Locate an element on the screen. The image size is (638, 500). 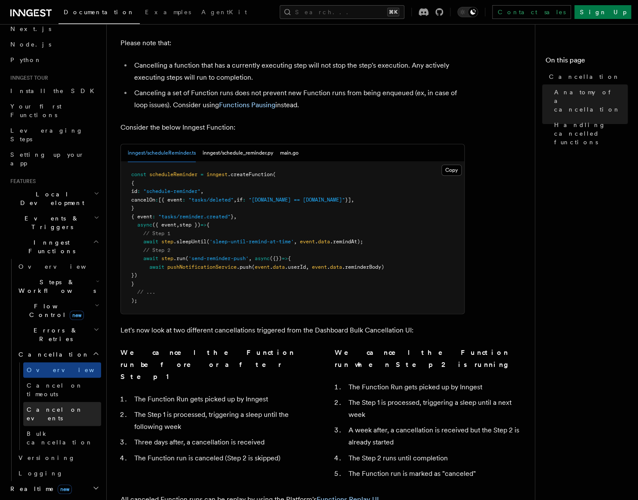
strong: We cancel the Function run when Step 2 is running is located at coordinates (425, 358).